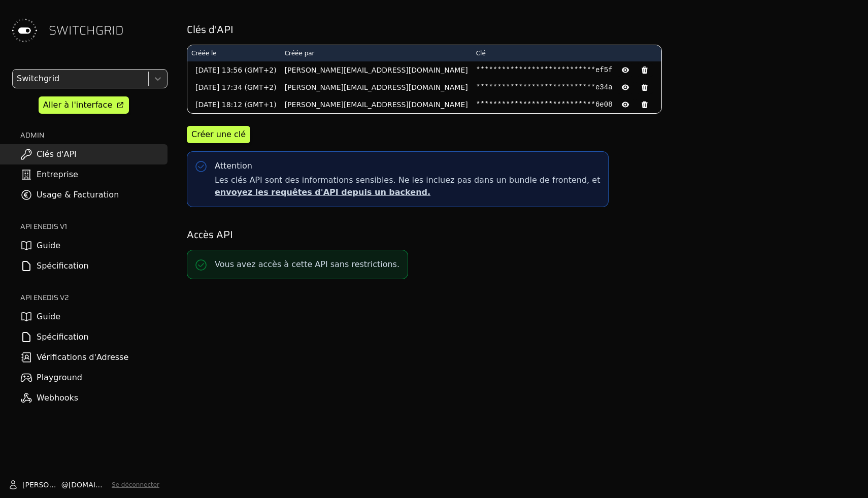  Describe the element at coordinates (84, 105) in the screenshot. I see `a: Aller à l'interface` at that location.